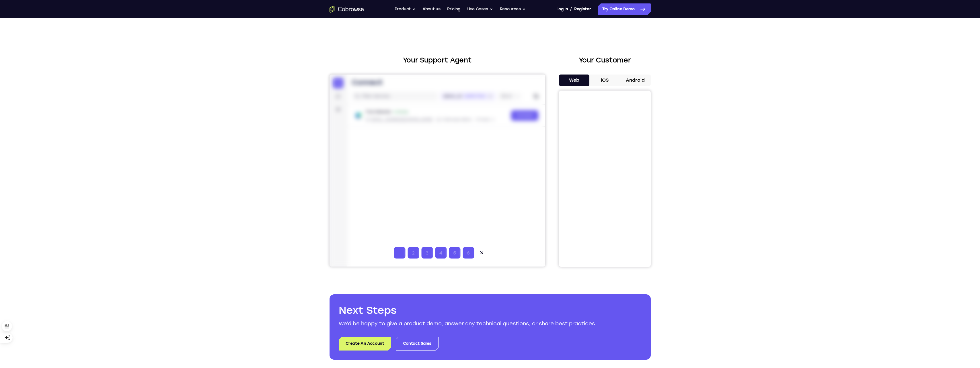  What do you see at coordinates (623, 9) in the screenshot?
I see `a: Try Online Demo` at bounding box center [623, 9].